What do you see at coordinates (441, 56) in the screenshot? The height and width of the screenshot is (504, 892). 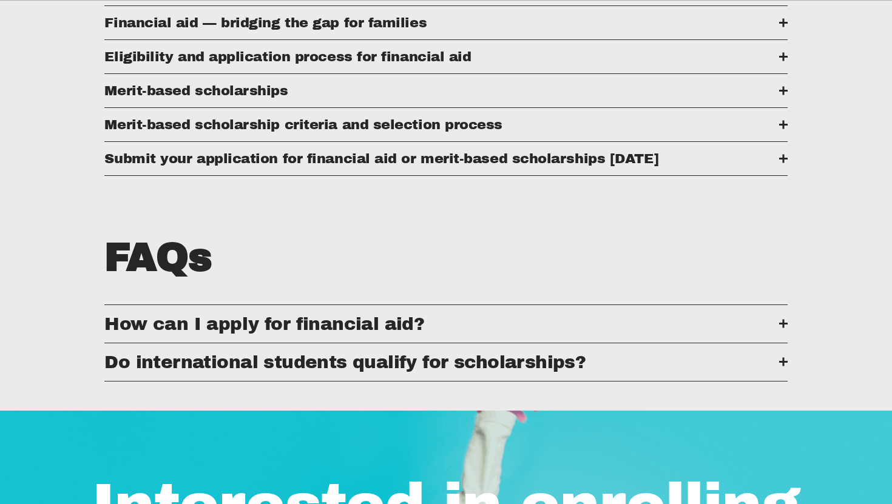 I see `span: Eligibility and application process for financial aid` at bounding box center [441, 56].